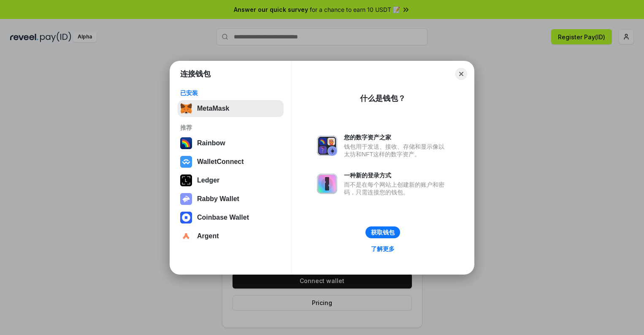 This screenshot has height=335, width=644. I want to click on div: Rainbow, so click(211, 143).